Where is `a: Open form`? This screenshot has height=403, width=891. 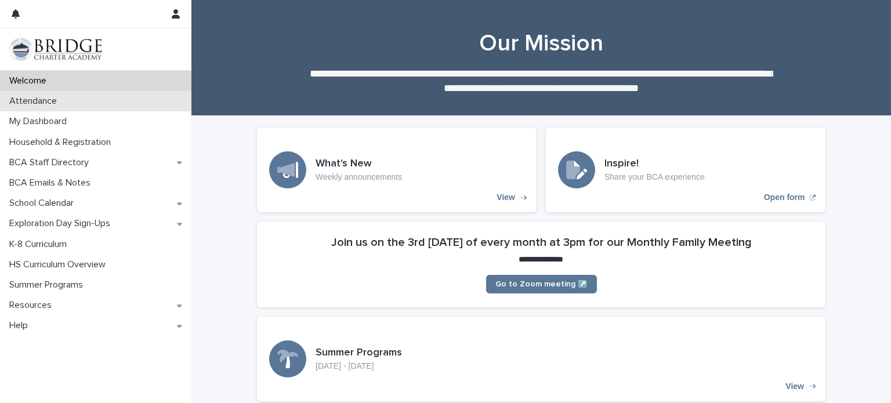 a: Open form is located at coordinates (686, 170).